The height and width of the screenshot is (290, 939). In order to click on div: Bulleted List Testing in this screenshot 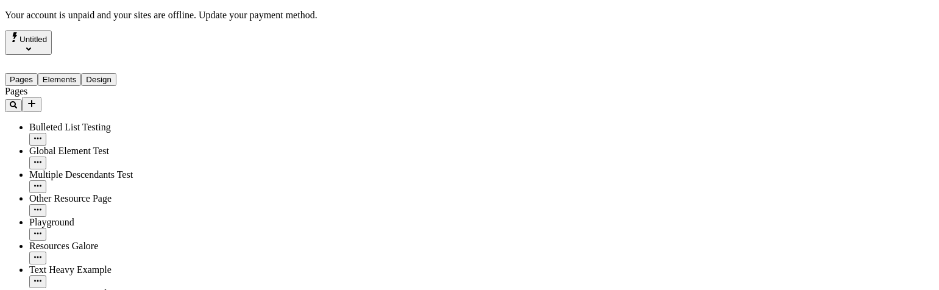, I will do `click(90, 127)`.